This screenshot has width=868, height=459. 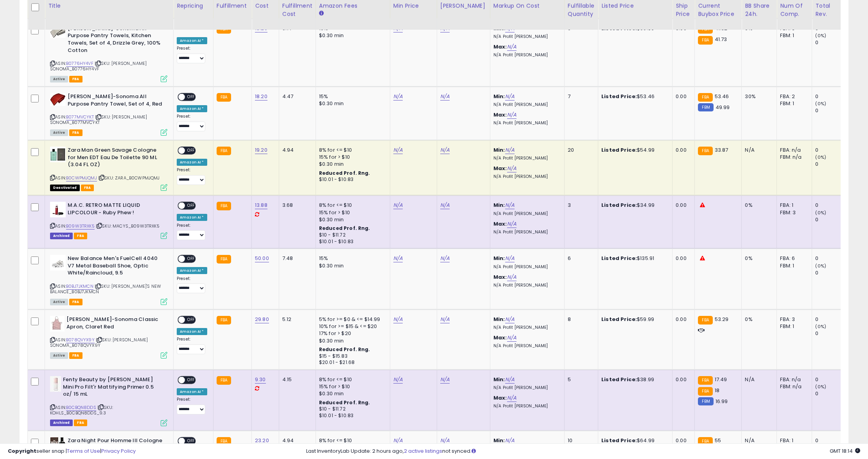 What do you see at coordinates (351, 150) in the screenshot?
I see `div: 8% for <= $10` at bounding box center [351, 150].